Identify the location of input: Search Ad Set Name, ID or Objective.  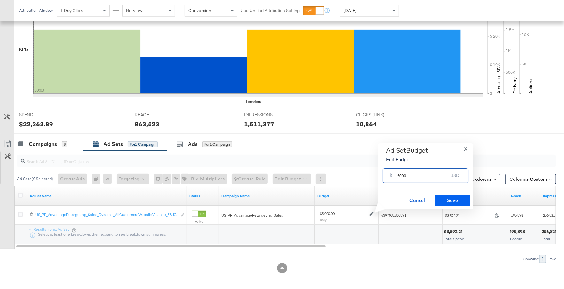
(266, 159).